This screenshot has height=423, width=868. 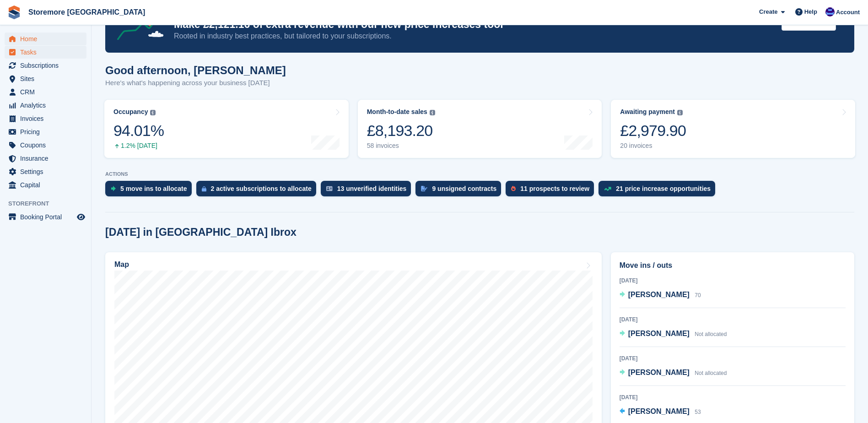 I want to click on img: stora-icon-8386f47178a22dfd0bd8f6a31ec36ba5ce8667c1dd55bd0f319d3a0aa187defe.svg, so click(x=14, y=12).